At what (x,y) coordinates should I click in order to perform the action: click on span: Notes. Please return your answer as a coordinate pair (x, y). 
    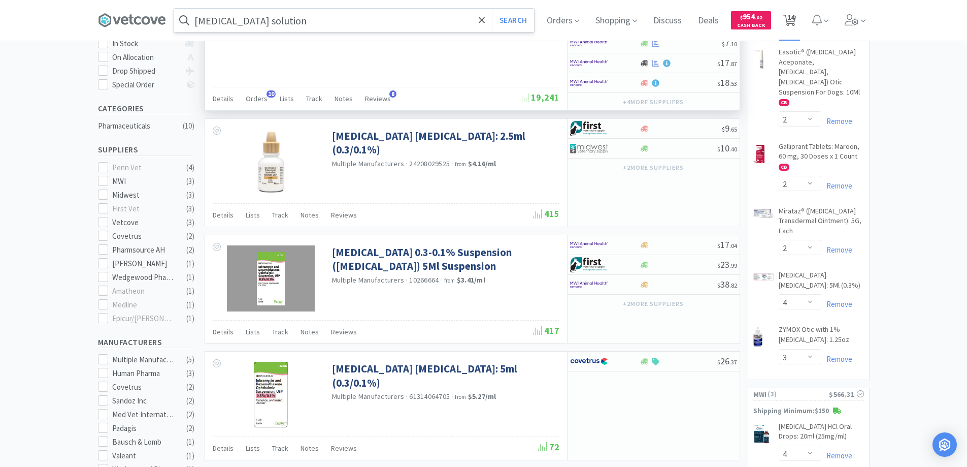
    Looking at the image, I should click on (310, 215).